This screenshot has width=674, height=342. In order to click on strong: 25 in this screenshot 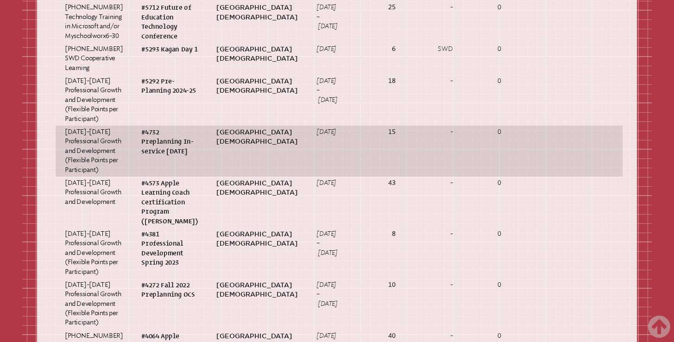, I will do `click(392, 7)`.